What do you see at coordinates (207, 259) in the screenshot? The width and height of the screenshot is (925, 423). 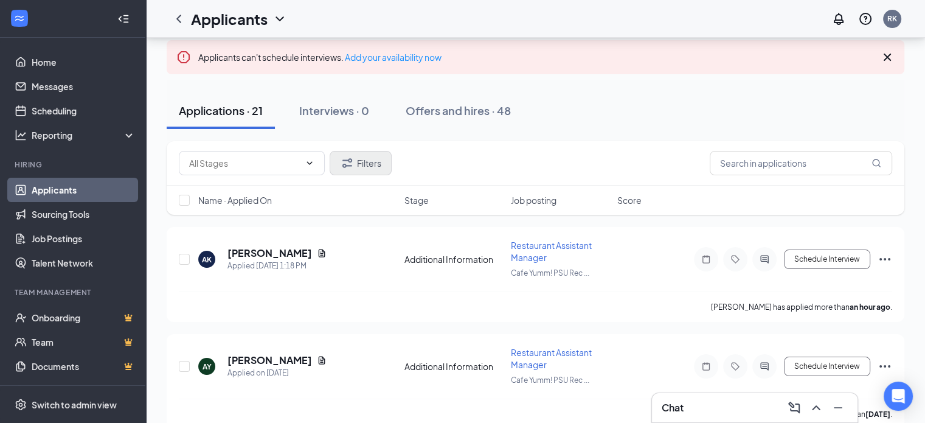 I see `div: AK` at bounding box center [207, 259].